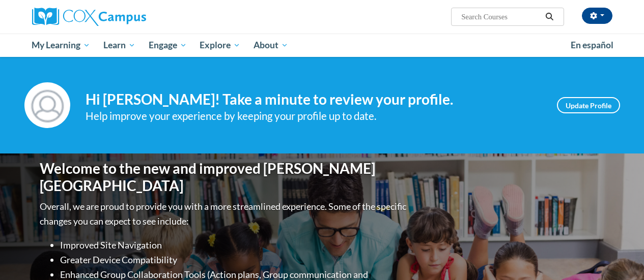  What do you see at coordinates (119, 45) in the screenshot?
I see `span: Learn` at bounding box center [119, 45].